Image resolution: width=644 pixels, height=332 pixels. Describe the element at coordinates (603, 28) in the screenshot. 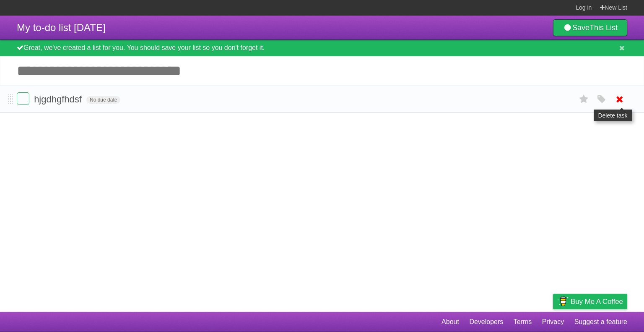

I see `b: This List` at that location.